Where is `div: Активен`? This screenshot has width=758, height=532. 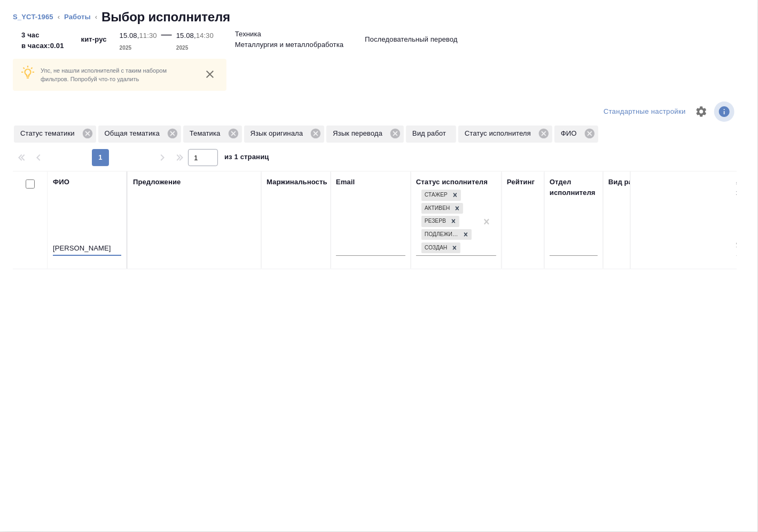
div: Активен is located at coordinates (437, 208).